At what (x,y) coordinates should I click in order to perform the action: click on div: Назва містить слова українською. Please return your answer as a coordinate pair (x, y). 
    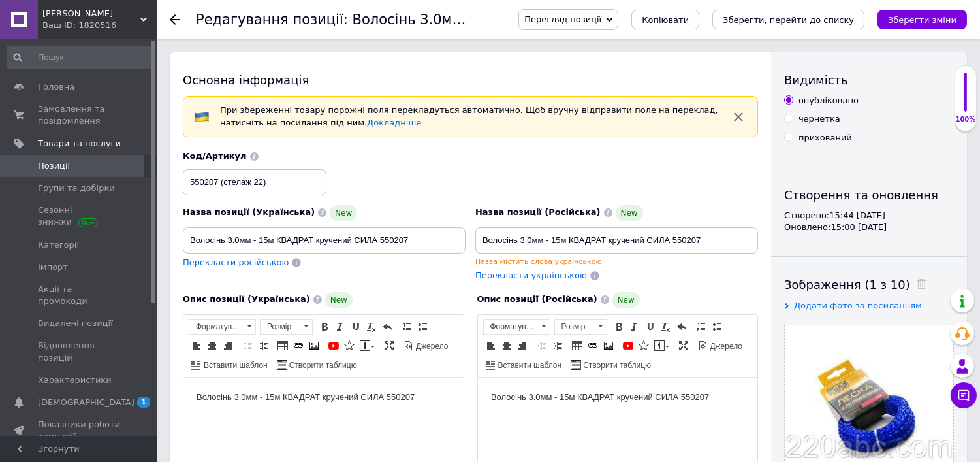
    Looking at the image, I should click on (616, 261).